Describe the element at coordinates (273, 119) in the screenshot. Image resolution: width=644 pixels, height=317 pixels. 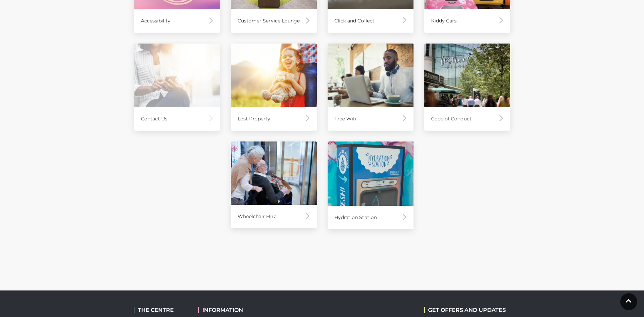
I see `div: Lost Property` at that location.